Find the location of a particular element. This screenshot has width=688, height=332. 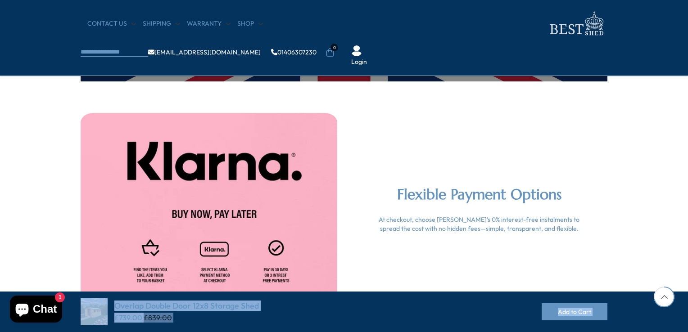

a: CONTACT US is located at coordinates (112, 24).